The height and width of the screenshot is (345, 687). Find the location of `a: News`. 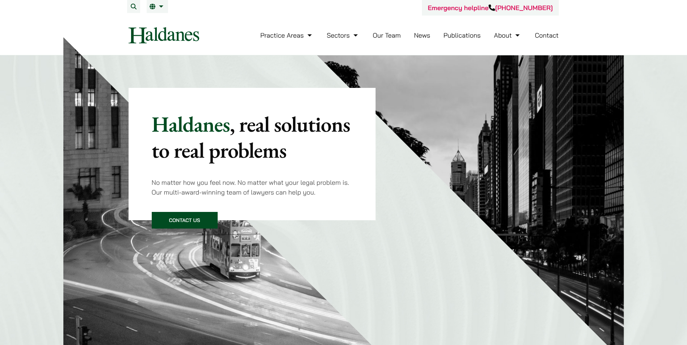

a: News is located at coordinates (422, 35).